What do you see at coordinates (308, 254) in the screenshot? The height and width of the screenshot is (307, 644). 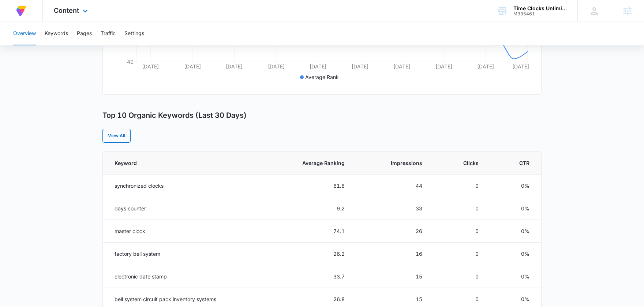 I see `td: 26.2` at bounding box center [308, 254].